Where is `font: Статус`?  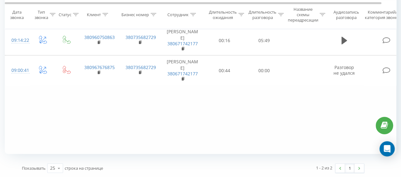
font: Статус is located at coordinates (65, 15).